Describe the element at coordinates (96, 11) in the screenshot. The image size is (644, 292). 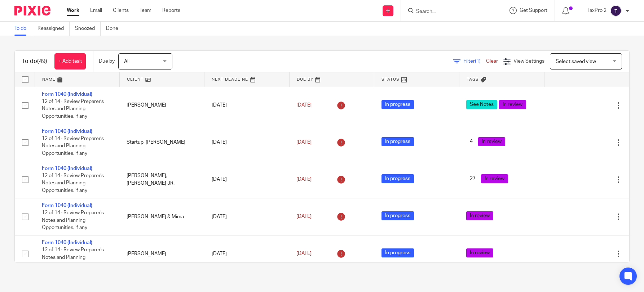
I see `a: Email` at that location.